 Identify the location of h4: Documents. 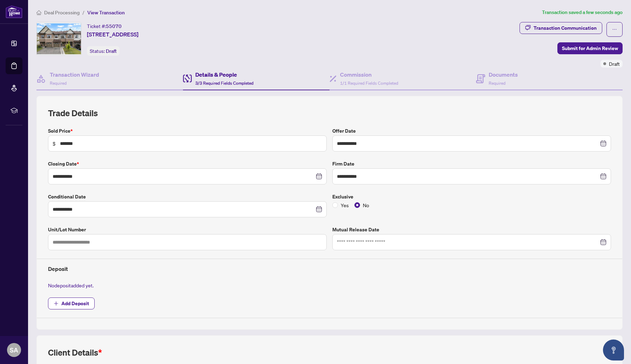
(503, 75).